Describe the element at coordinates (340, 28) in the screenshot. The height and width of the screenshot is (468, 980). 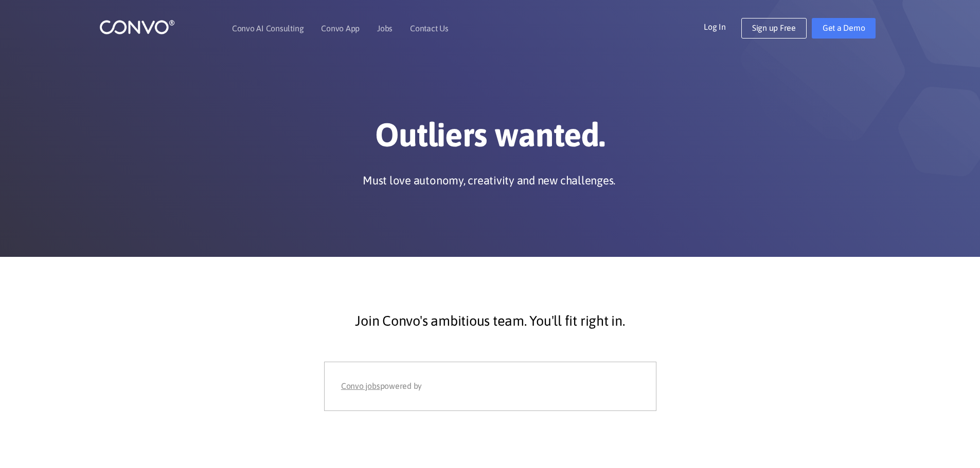
I see `a: Convo App` at that location.